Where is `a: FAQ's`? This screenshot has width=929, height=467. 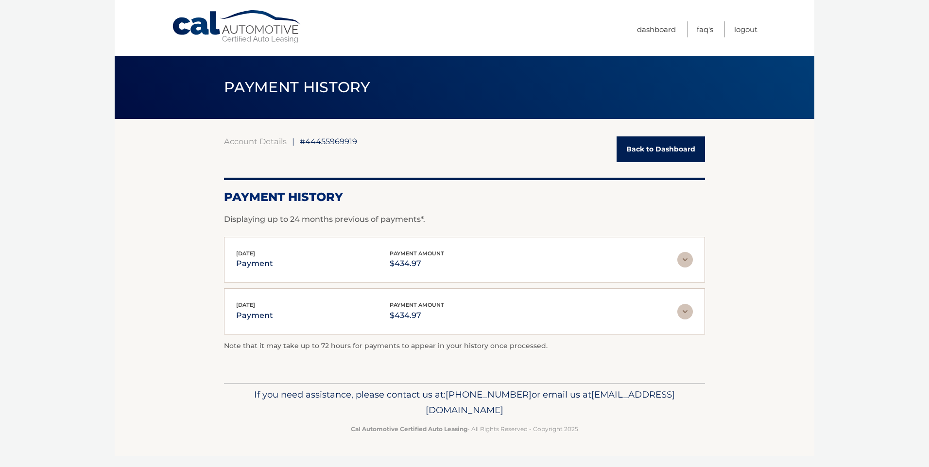 a: FAQ's is located at coordinates (705, 29).